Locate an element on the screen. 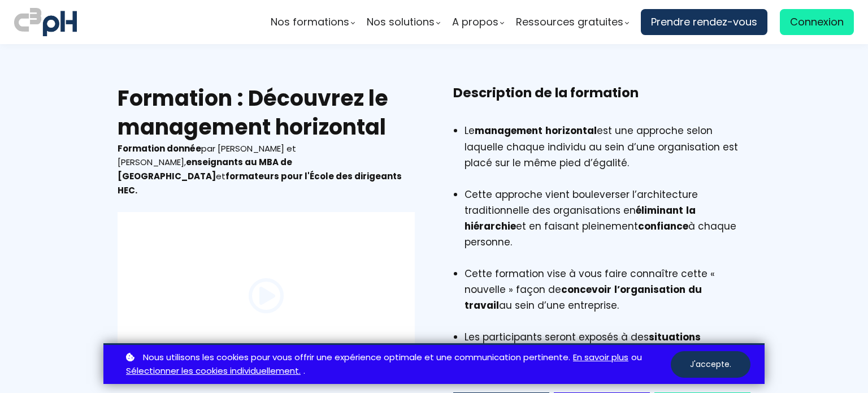 The width and height of the screenshot is (868, 393). b: Formation donnée is located at coordinates (160, 149).